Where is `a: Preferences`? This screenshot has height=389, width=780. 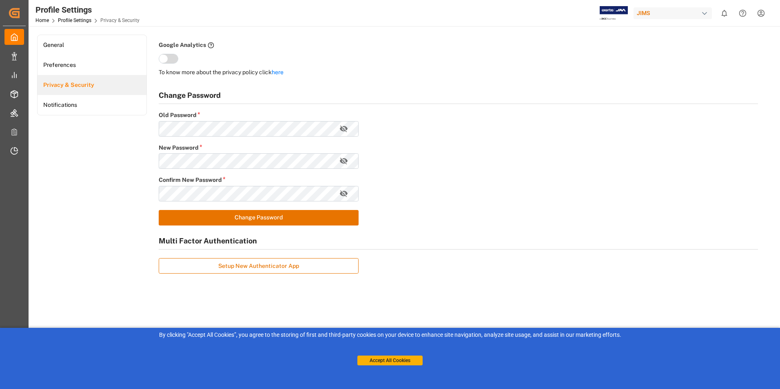 a: Preferences is located at coordinates (92, 65).